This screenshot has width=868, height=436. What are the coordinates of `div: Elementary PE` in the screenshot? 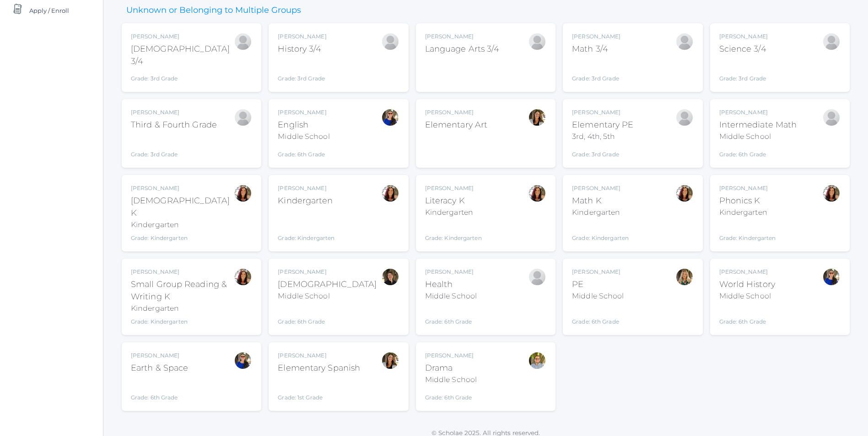 It's located at (603, 125).